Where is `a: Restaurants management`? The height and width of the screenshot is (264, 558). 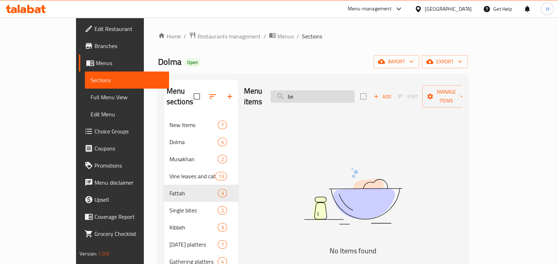 a: Restaurants management is located at coordinates (225, 36).